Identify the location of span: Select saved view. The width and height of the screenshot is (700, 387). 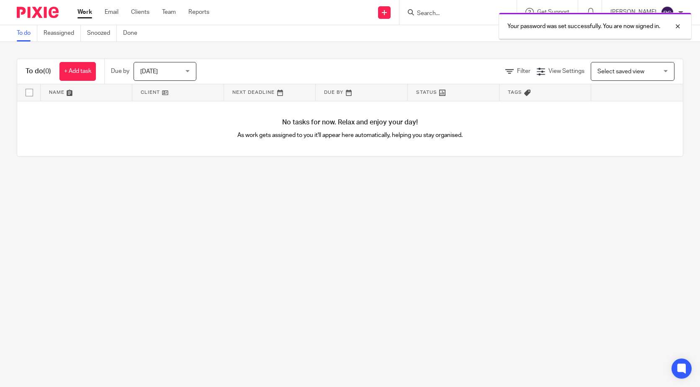
(621, 72).